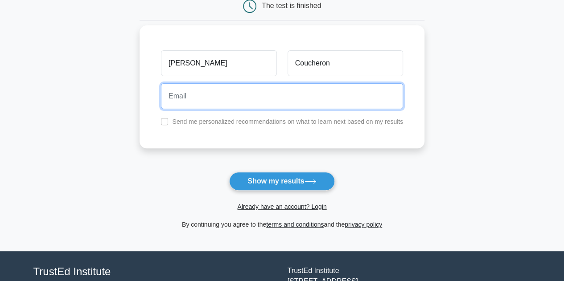 The width and height of the screenshot is (564, 281). I want to click on h4: TrustEd Institute, so click(155, 272).